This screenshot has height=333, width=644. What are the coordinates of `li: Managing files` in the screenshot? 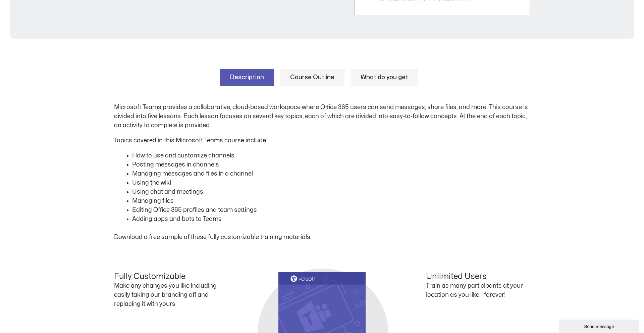 It's located at (331, 201).